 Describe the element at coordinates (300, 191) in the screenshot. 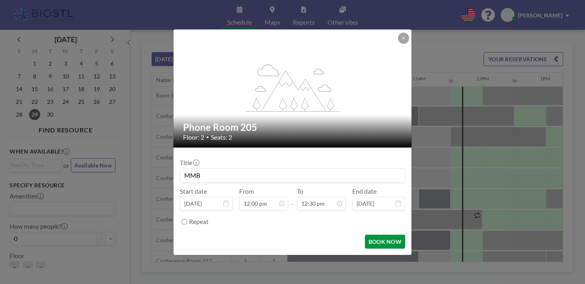

I see `label: To` at that location.